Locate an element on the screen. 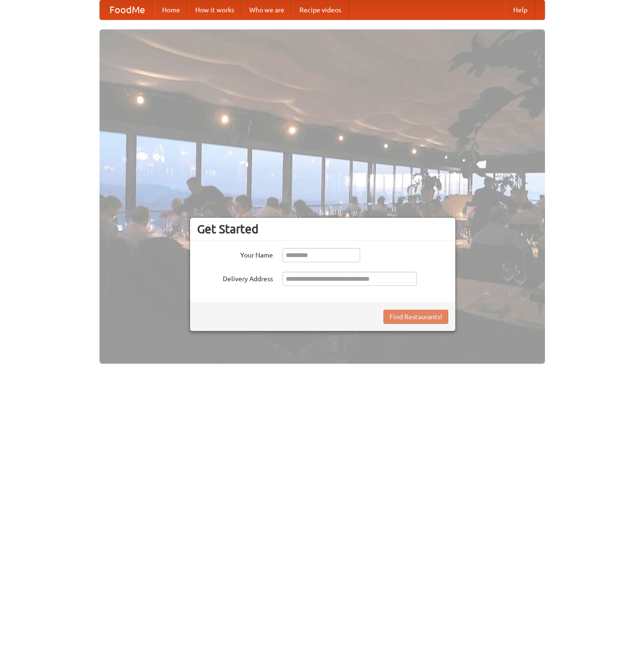 Image resolution: width=644 pixels, height=671 pixels. h3: Get Started is located at coordinates (322, 229).